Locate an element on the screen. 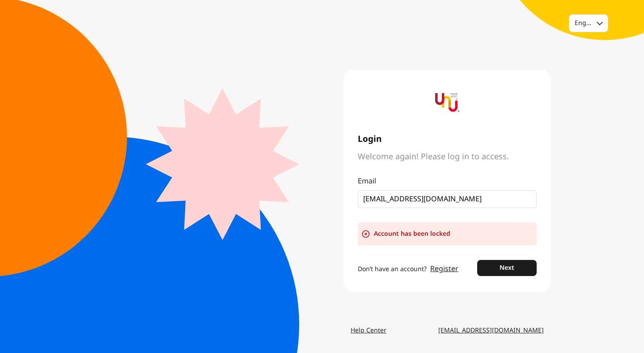  a: Register is located at coordinates (444, 269).